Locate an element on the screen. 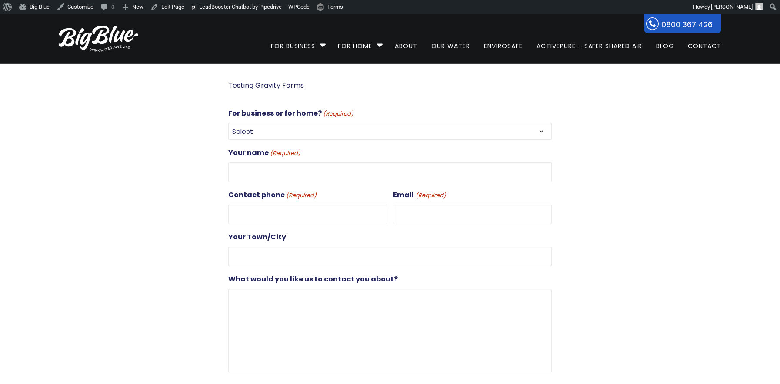 The image size is (780, 384). p: Testing Gravity Forms is located at coordinates (390, 86).